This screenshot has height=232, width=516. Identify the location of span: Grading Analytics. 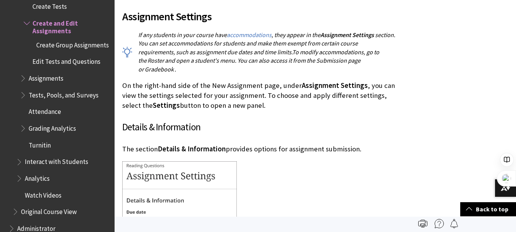
(52, 127).